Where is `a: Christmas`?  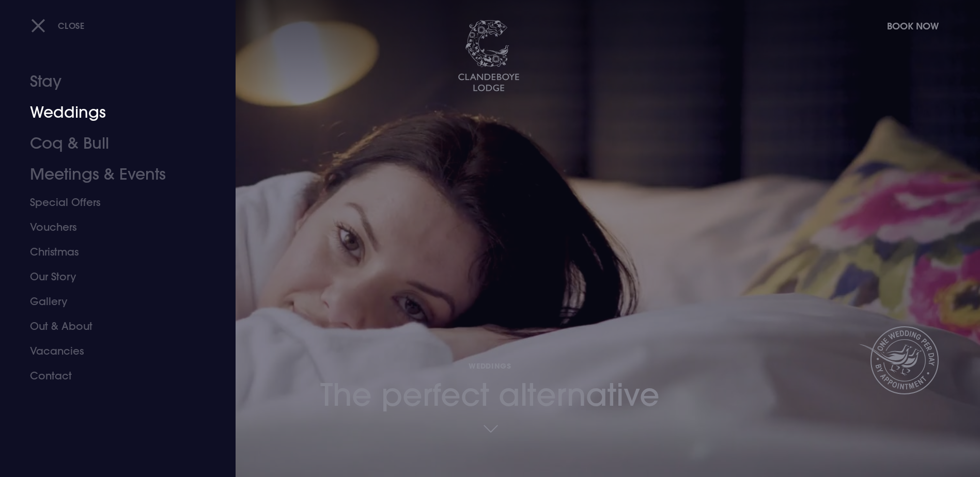
a: Christmas is located at coordinates (111, 252).